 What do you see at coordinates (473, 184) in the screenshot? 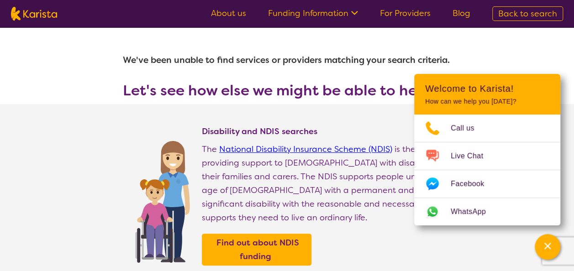
I see `span: Facebook` at bounding box center [473, 184].